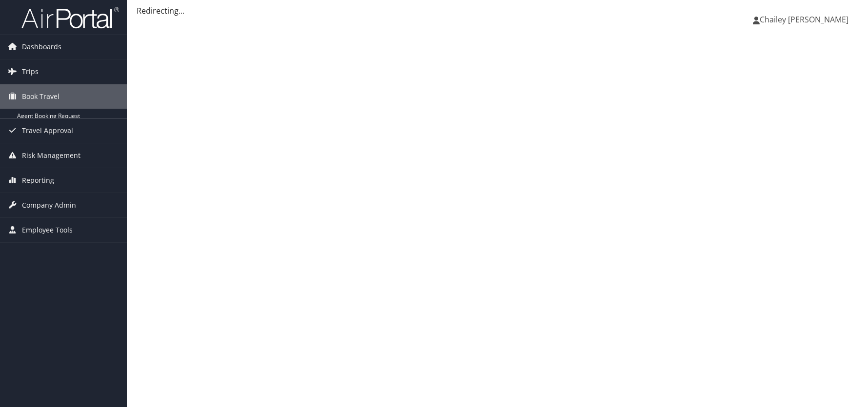 The width and height of the screenshot is (868, 407). I want to click on img: airportal-logo.png, so click(70, 17).